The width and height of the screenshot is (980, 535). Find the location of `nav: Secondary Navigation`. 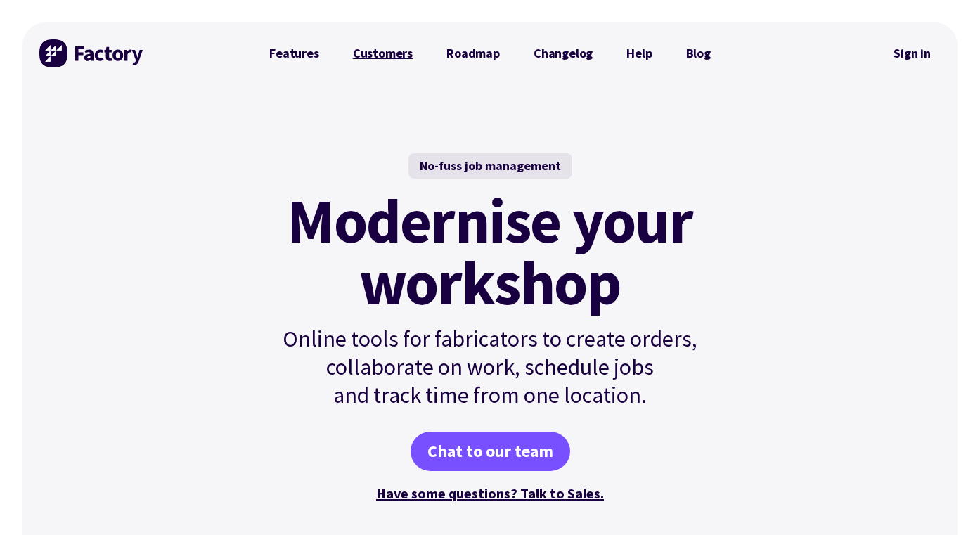

nav: Secondary Navigation is located at coordinates (911, 54).